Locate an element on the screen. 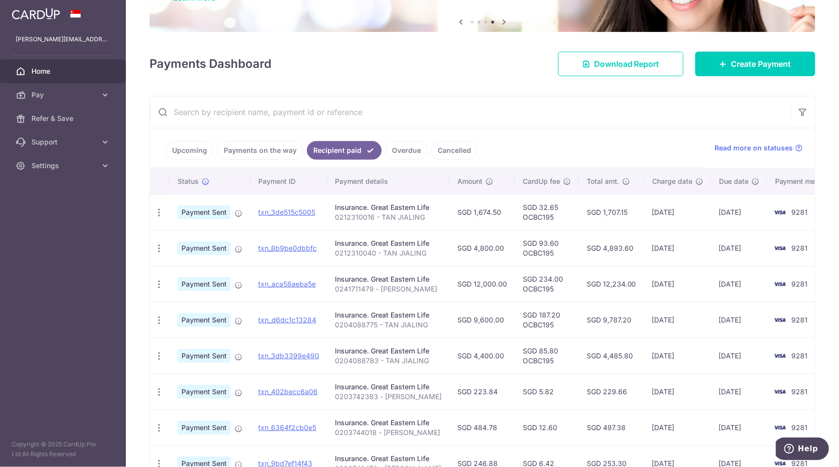 This screenshot has width=839, height=467. a: Upcoming is located at coordinates (189, 150).